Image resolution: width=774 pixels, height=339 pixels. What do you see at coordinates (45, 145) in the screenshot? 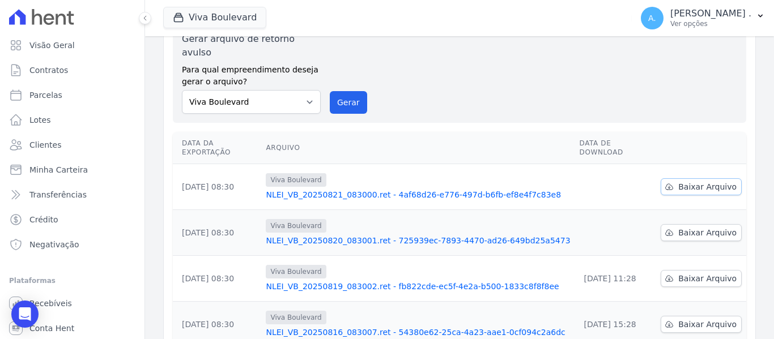
I see `span: Clientes` at bounding box center [45, 145].